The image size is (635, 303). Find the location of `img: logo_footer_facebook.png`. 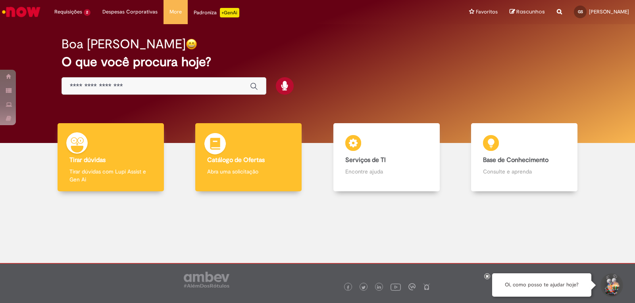

img: logo_footer_facebook.png is located at coordinates (348, 288).